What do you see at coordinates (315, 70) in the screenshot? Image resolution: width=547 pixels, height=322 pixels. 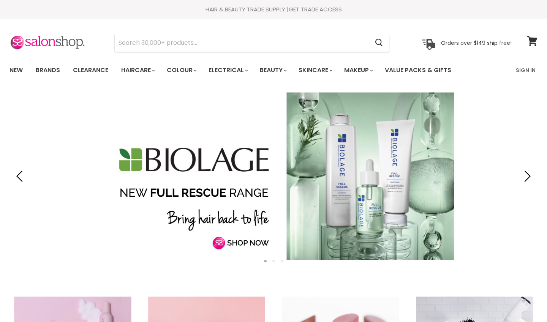 I see `a: Skincare` at bounding box center [315, 70].